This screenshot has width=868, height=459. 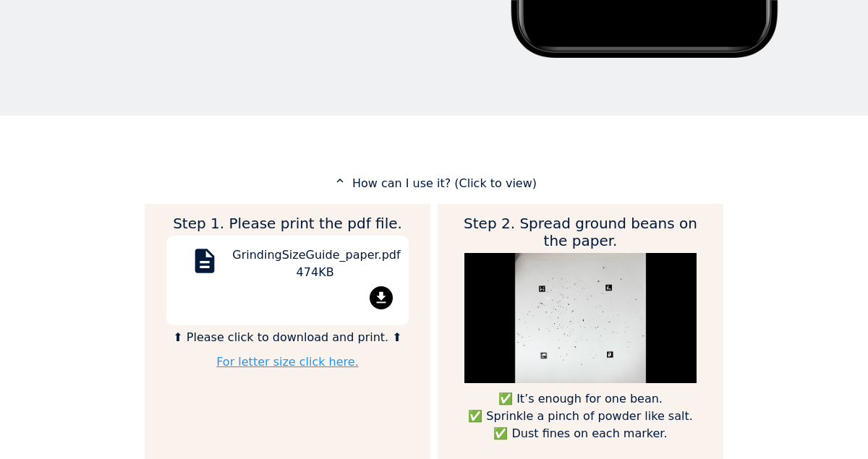 What do you see at coordinates (287, 338) in the screenshot?
I see `p: ⬆ Please click to download and print. ⬆` at bounding box center [287, 338].